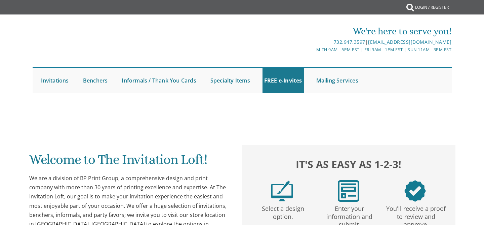  What do you see at coordinates (159, 80) in the screenshot?
I see `a: Informals / Thank You Cards` at bounding box center [159, 80].